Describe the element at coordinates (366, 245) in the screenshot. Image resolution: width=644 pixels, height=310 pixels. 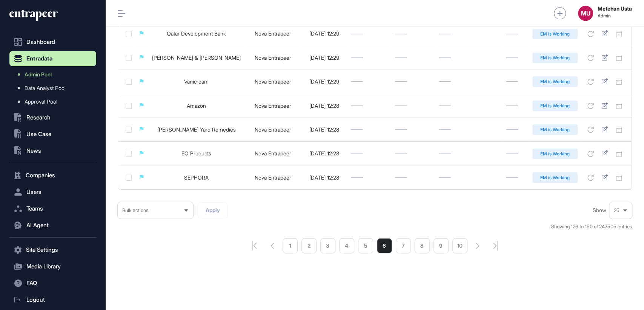
I see `a: 5` at that location.